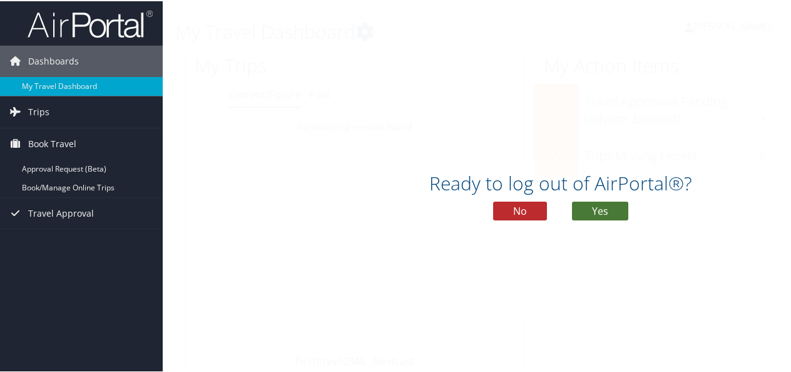 This screenshot has height=372, width=791. Describe the element at coordinates (600, 210) in the screenshot. I see `button: Yes` at that location.